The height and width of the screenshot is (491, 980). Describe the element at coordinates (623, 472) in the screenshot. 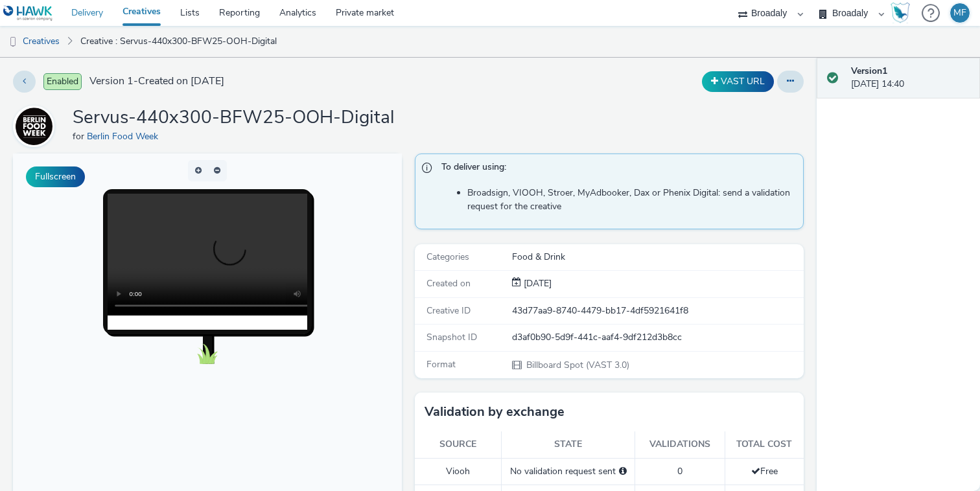

I see `div: Please select a deal below and click on Send to send a validation request to Viooh.` at that location.